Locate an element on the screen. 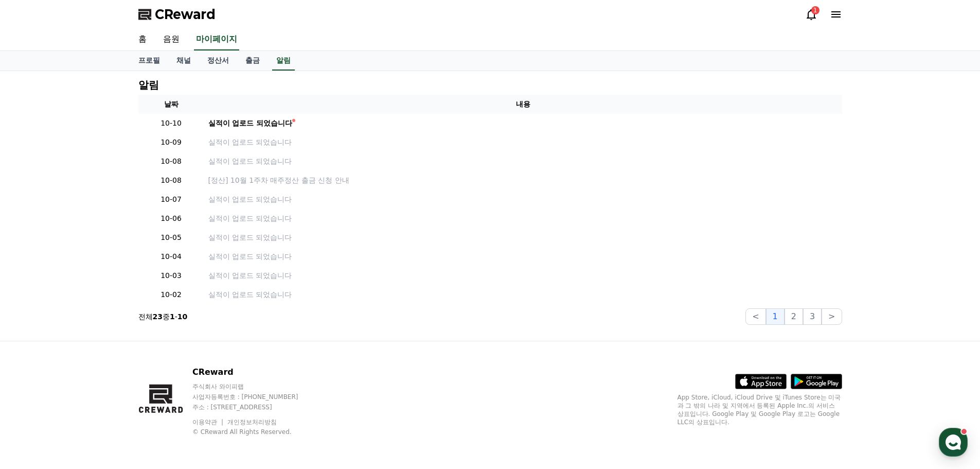  strong: 1 is located at coordinates (172, 317).